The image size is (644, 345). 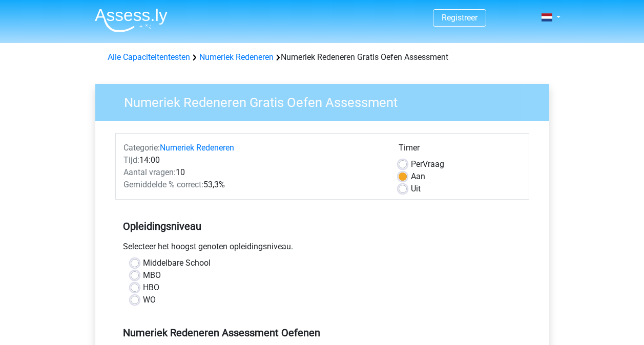 I want to click on span: Gemiddelde % correct:, so click(x=163, y=184).